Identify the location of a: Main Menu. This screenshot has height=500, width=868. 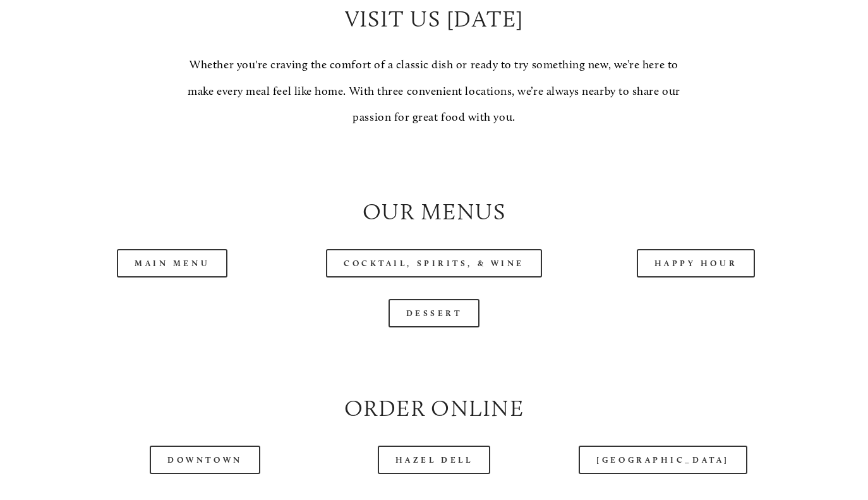
(172, 263).